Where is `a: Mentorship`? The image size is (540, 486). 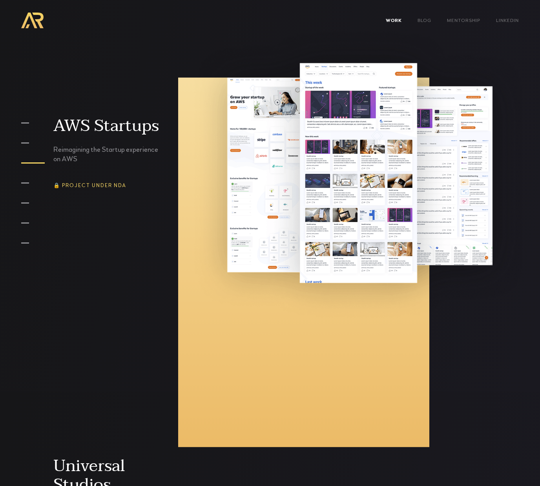 a: Mentorship is located at coordinates (463, 20).